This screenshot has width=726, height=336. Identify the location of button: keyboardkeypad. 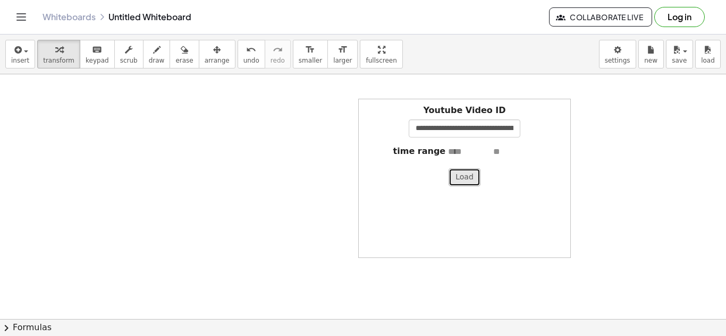
(97, 54).